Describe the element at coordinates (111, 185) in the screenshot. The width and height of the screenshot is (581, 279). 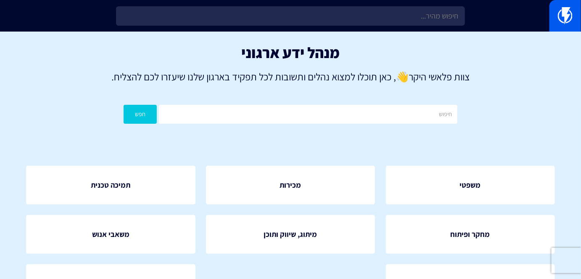
I see `a: תמיכה טכנית` at that location.